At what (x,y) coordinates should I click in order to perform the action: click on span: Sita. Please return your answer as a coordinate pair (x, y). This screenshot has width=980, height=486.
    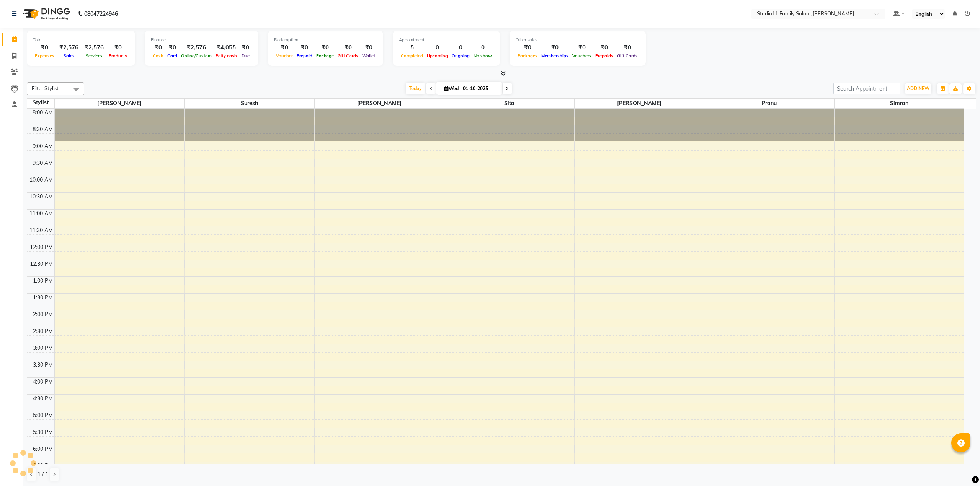
    Looking at the image, I should click on (509, 103).